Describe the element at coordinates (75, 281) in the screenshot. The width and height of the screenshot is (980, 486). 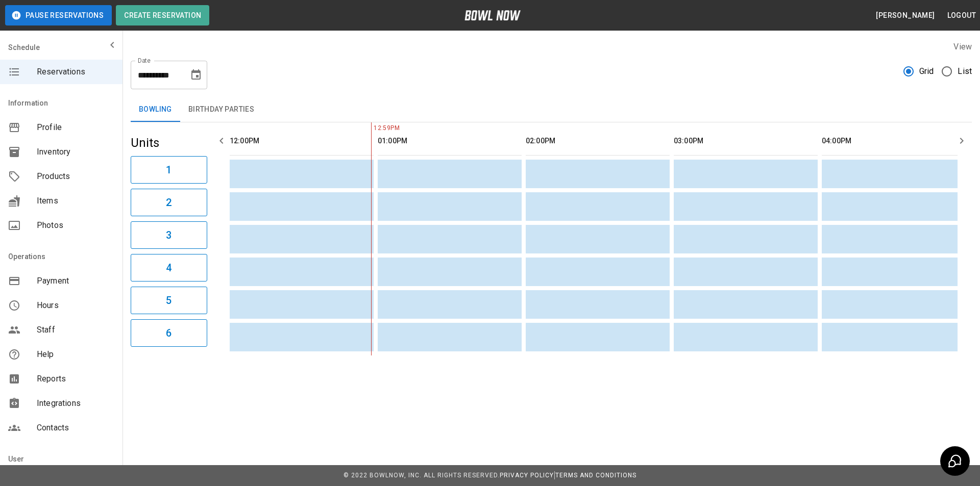
I see `span: Payment` at that location.